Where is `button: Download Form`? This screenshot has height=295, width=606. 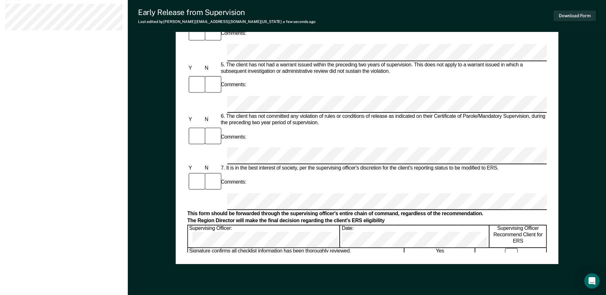 button: Download Form is located at coordinates (574, 16).